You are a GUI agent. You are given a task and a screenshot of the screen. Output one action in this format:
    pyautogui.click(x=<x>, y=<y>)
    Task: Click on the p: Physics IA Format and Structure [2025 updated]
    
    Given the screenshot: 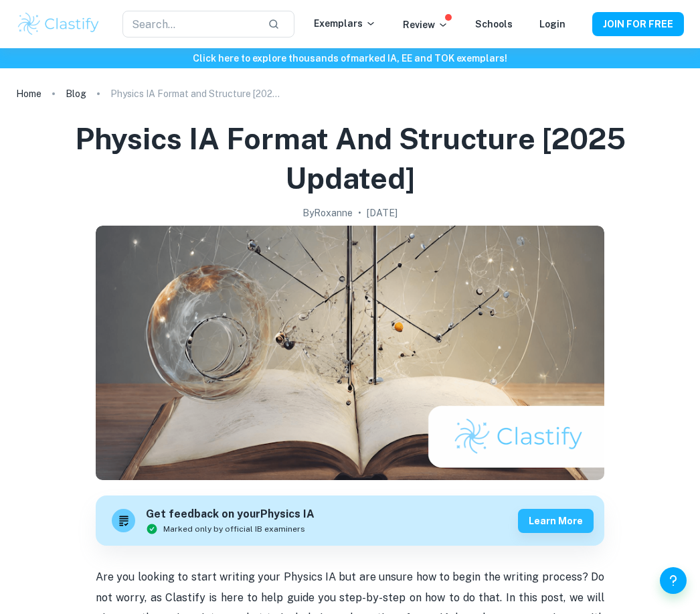 What is the action you would take?
    pyautogui.click(x=198, y=94)
    